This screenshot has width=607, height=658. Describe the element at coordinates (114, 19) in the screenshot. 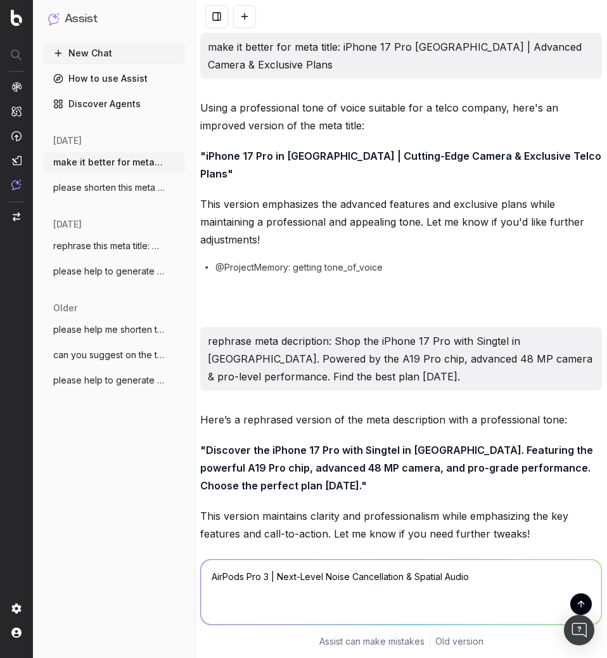

I see `button: Assist` at that location.